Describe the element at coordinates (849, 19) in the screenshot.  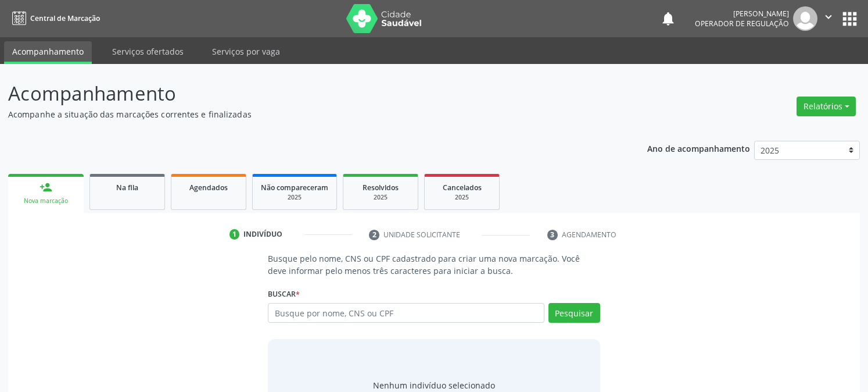
I see `button: apps` at that location.